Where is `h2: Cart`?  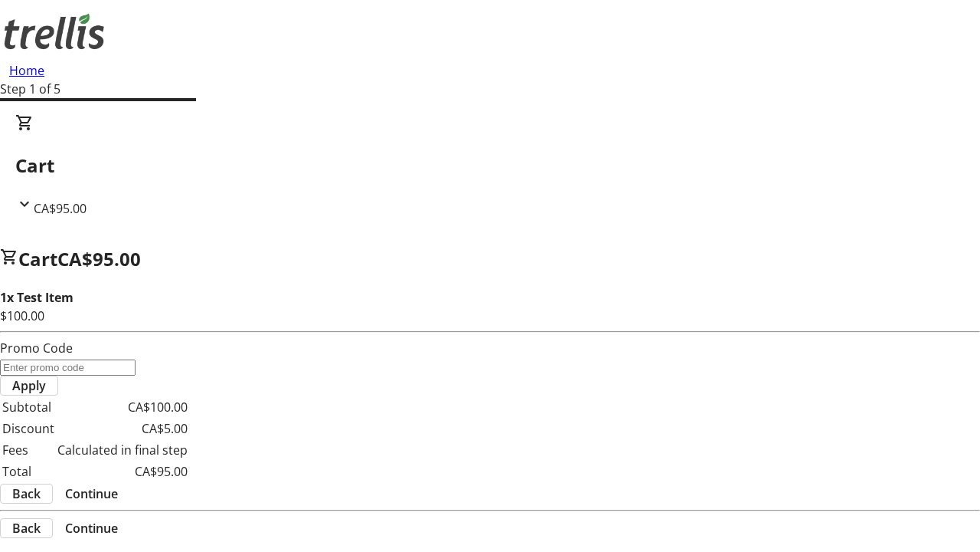
h2: Cart is located at coordinates (490, 165).